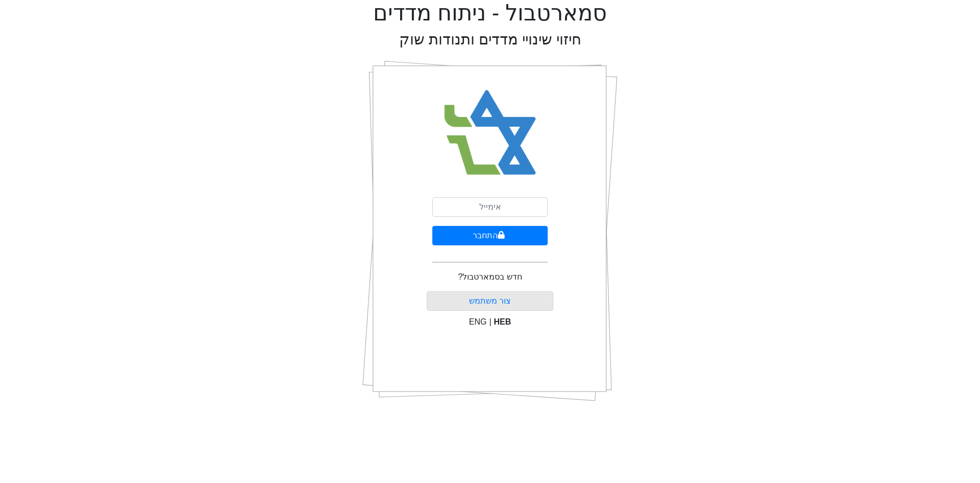 This screenshot has width=980, height=483. Describe the element at coordinates (490, 301) in the screenshot. I see `button: צור משתמש` at that location.